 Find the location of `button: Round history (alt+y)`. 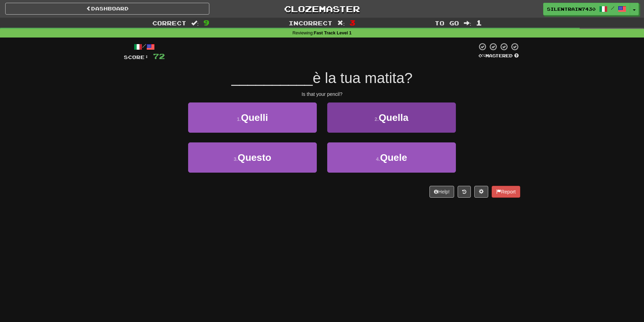

button: Round history (alt+y) is located at coordinates (464, 192).